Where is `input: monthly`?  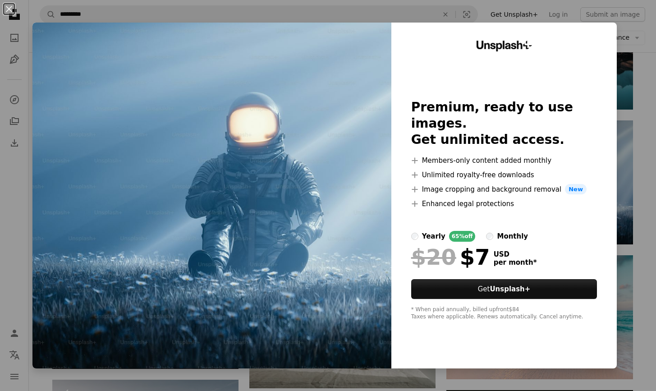 input: monthly is located at coordinates (490, 236).